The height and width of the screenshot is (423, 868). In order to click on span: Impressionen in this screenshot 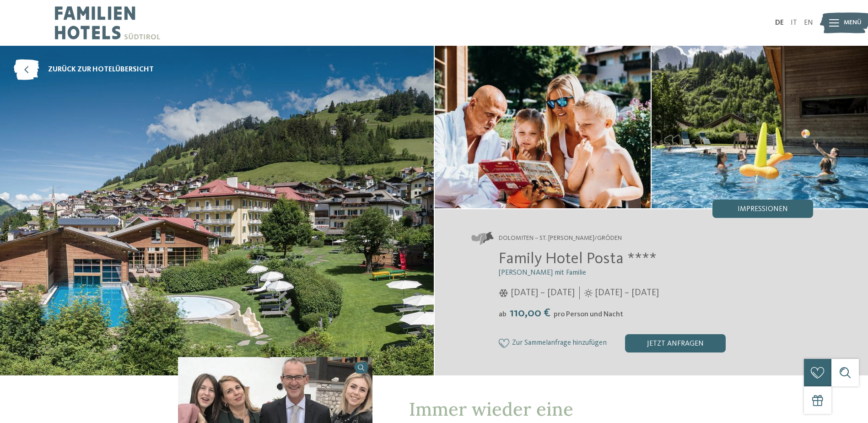, I will do `click(763, 209)`.